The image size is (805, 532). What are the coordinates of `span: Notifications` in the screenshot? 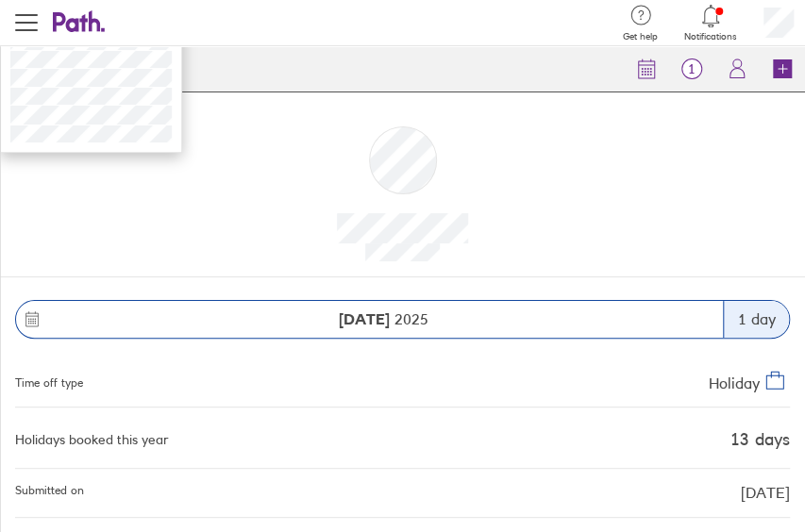 It's located at (711, 37).